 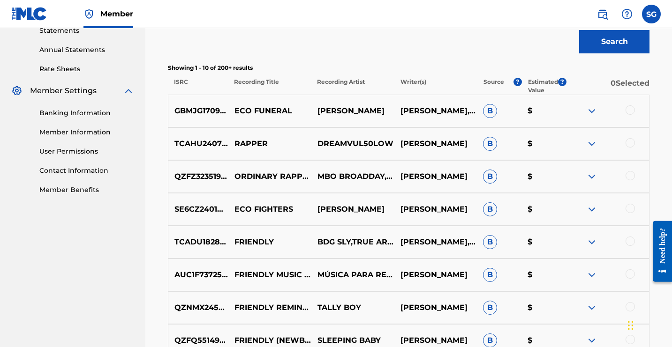 What do you see at coordinates (627, 14) in the screenshot?
I see `img: help` at bounding box center [627, 14].